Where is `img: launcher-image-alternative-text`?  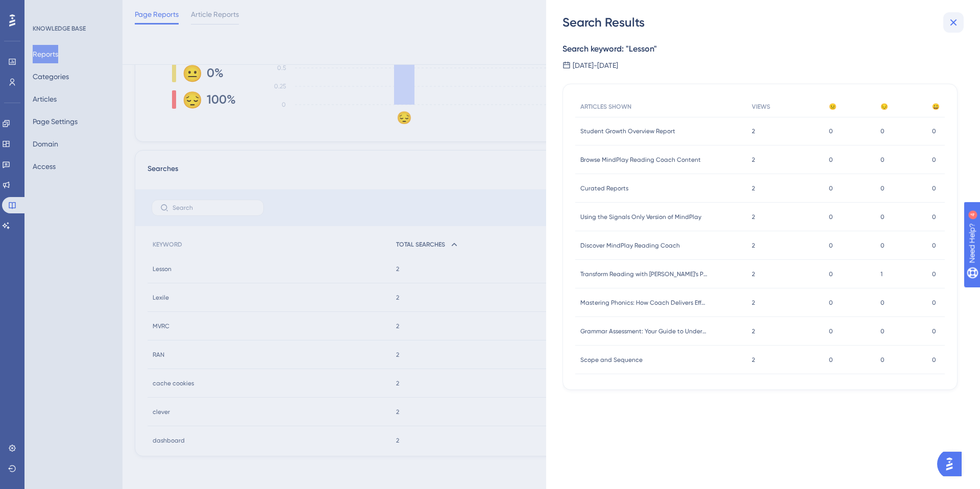
img: launcher-image-alternative-text is located at coordinates (12, 15).